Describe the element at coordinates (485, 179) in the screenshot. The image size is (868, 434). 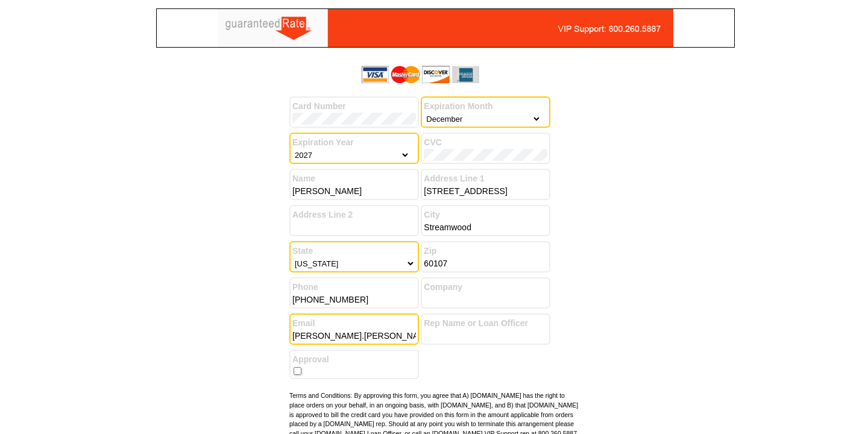
I see `label: Address Line 1` at that location.